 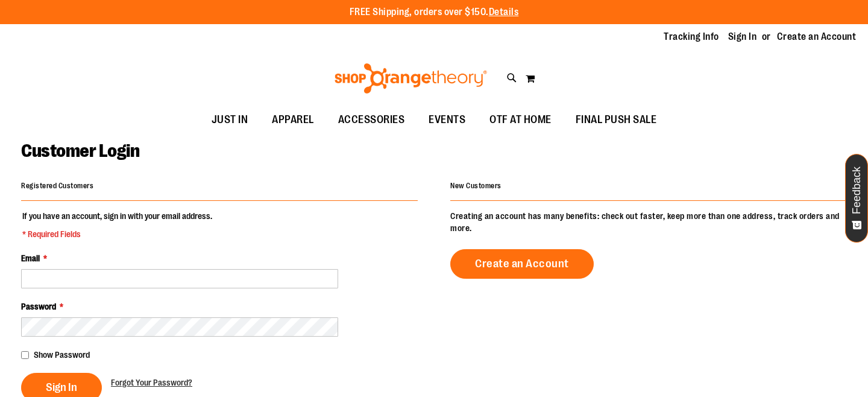 I want to click on span: Feedback, so click(x=857, y=190).